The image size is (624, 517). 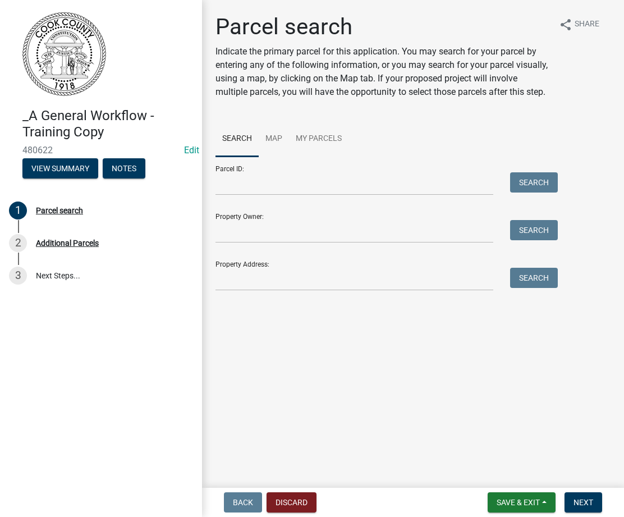 I want to click on span: Save & Exit, so click(x=518, y=502).